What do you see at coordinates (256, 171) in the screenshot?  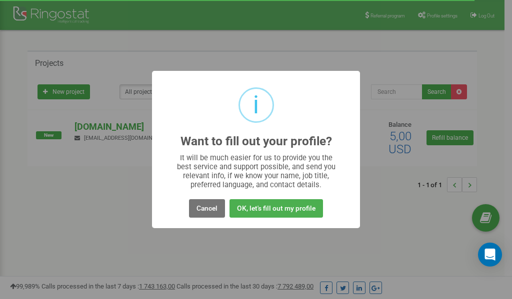 I see `div: It will be much easier for us to provide you the best service and support possible, and send you ...` at bounding box center [256, 171].